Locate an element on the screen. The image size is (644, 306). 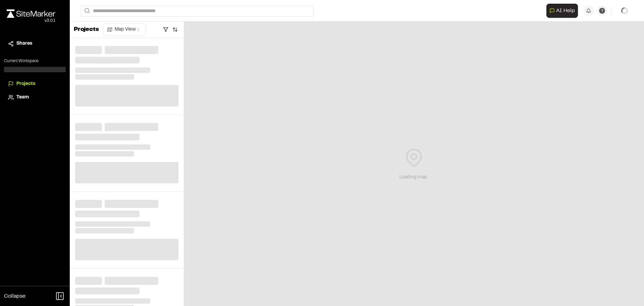
div: Loading map... is located at coordinates (414, 178).